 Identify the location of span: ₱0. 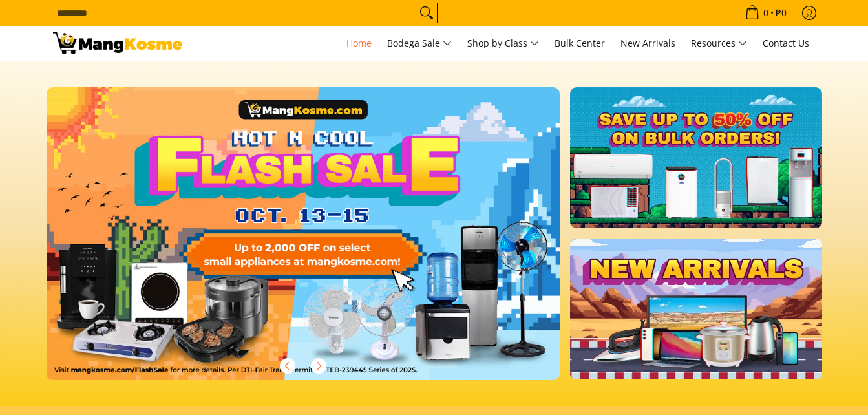
(781, 13).